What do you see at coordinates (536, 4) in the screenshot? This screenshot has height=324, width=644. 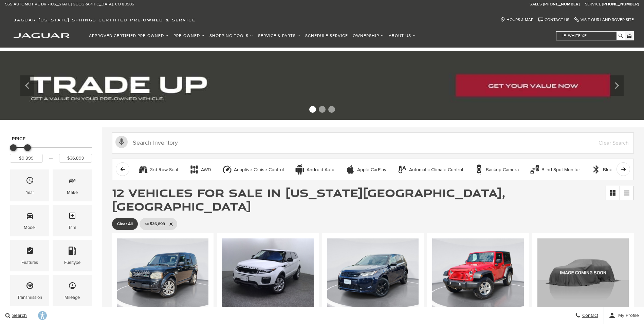 I see `span: Sales` at bounding box center [536, 4].